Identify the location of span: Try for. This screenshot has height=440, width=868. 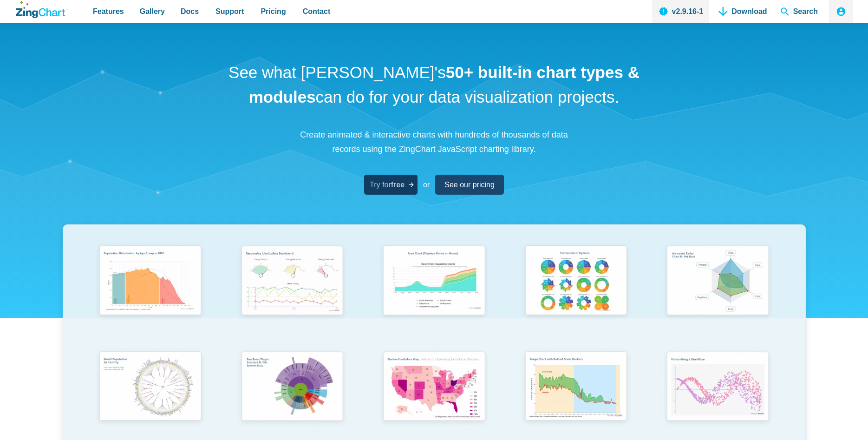
(387, 184).